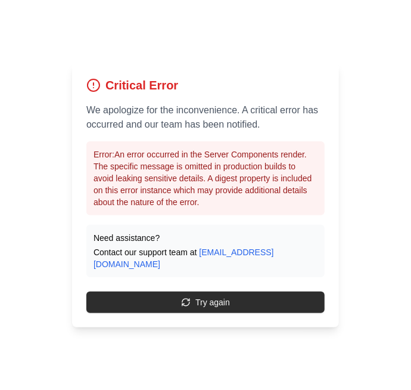 The image size is (411, 390). Describe the element at coordinates (206, 178) in the screenshot. I see `p: Error: An error occurred in the Server Components render. The specific message is omitted in prod...` at that location.